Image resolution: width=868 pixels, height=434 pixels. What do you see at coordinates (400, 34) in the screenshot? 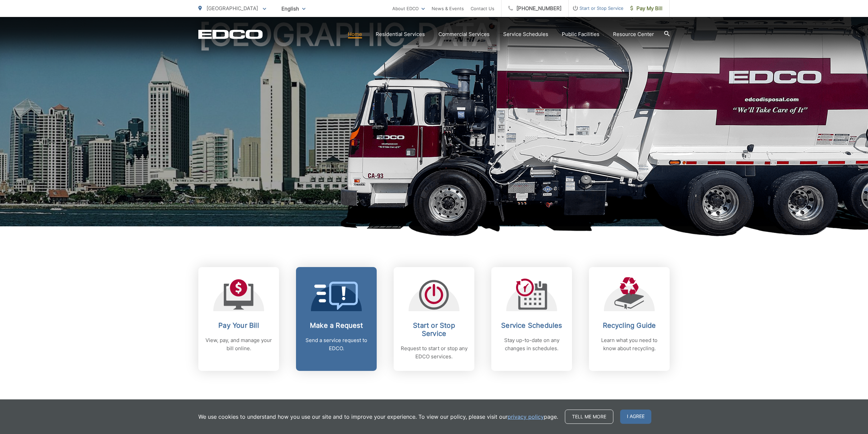
I see `a: Residential Services` at bounding box center [400, 34].